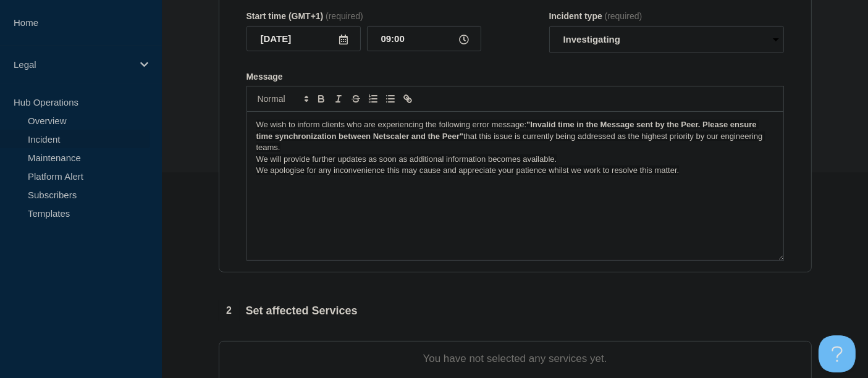  What do you see at coordinates (73, 64) in the screenshot?
I see `p: Legal` at bounding box center [73, 64].